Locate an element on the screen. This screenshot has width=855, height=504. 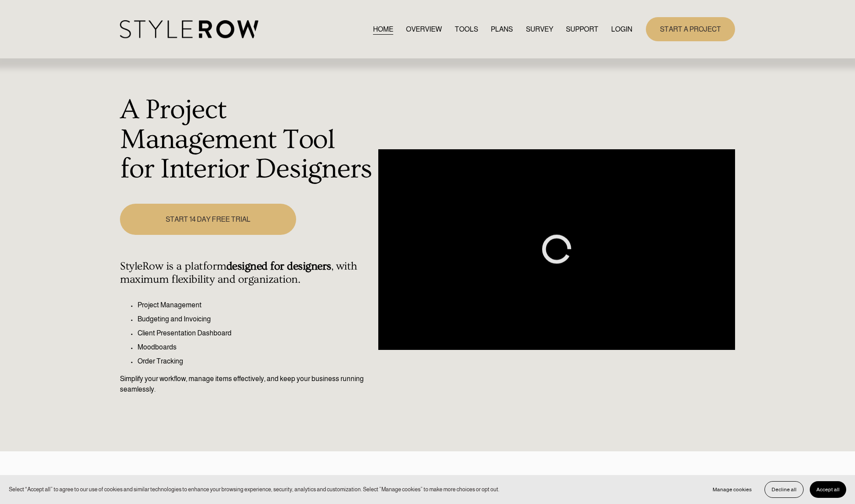
h1: A Project Management Tool for Interior Designers is located at coordinates (246, 139).